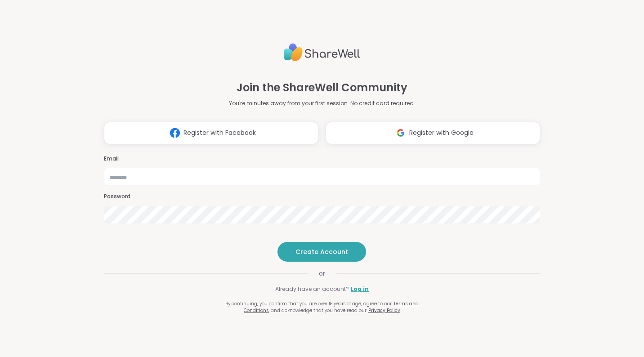  Describe the element at coordinates (219, 133) in the screenshot. I see `span: Register with Facebook` at that location.